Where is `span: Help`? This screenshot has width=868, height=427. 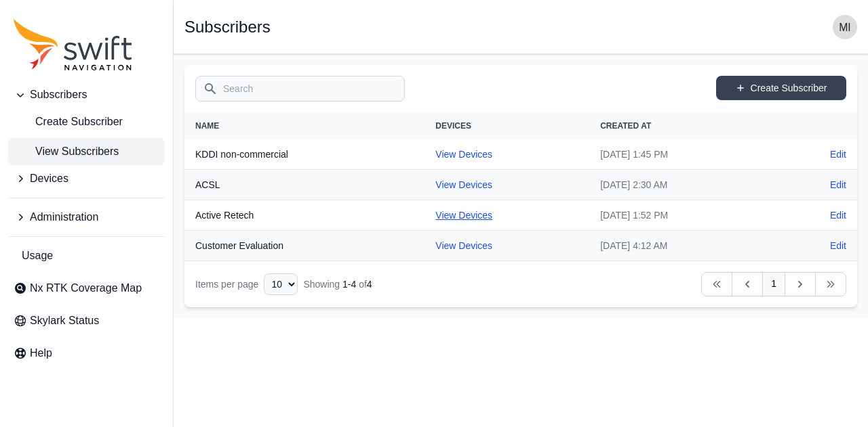
span: Help is located at coordinates (41, 354).